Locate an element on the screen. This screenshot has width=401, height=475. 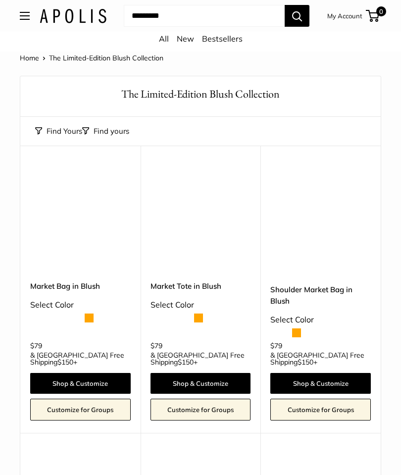
button: Find Yours is located at coordinates (58, 131).